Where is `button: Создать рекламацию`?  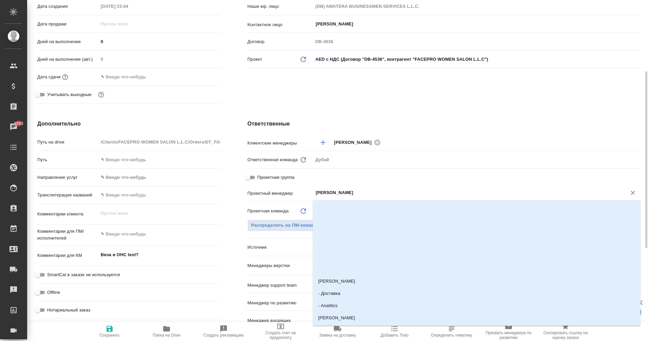 button: Создать рекламацию is located at coordinates (224, 331).